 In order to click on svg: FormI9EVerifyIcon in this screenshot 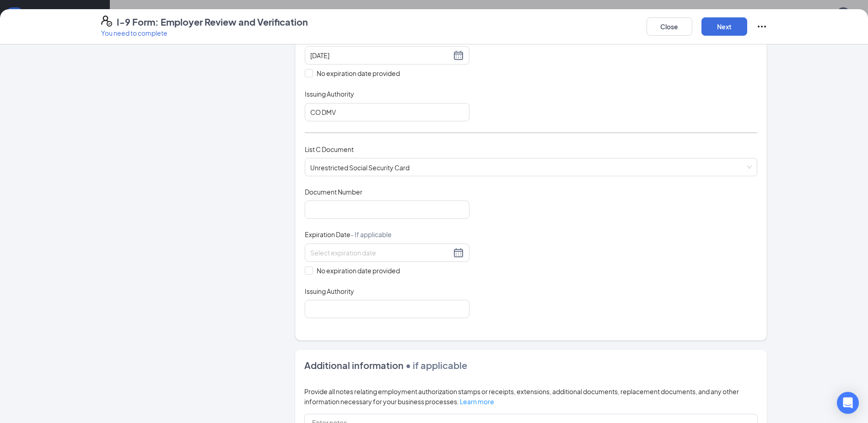, I will do `click(107, 21)`.